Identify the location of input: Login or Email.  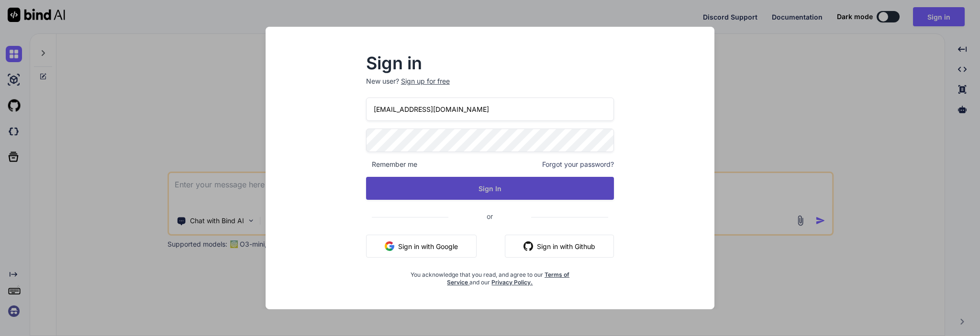
(490, 109).